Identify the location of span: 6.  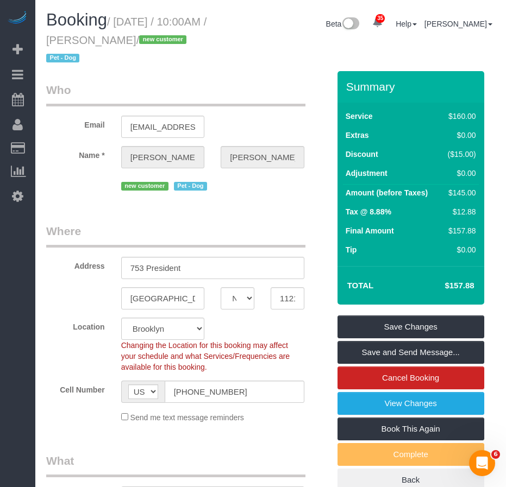
(495, 455).